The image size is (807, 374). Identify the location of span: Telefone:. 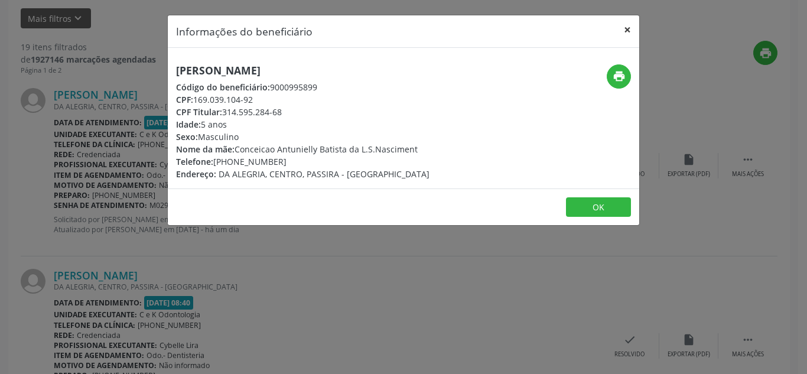
(194, 161).